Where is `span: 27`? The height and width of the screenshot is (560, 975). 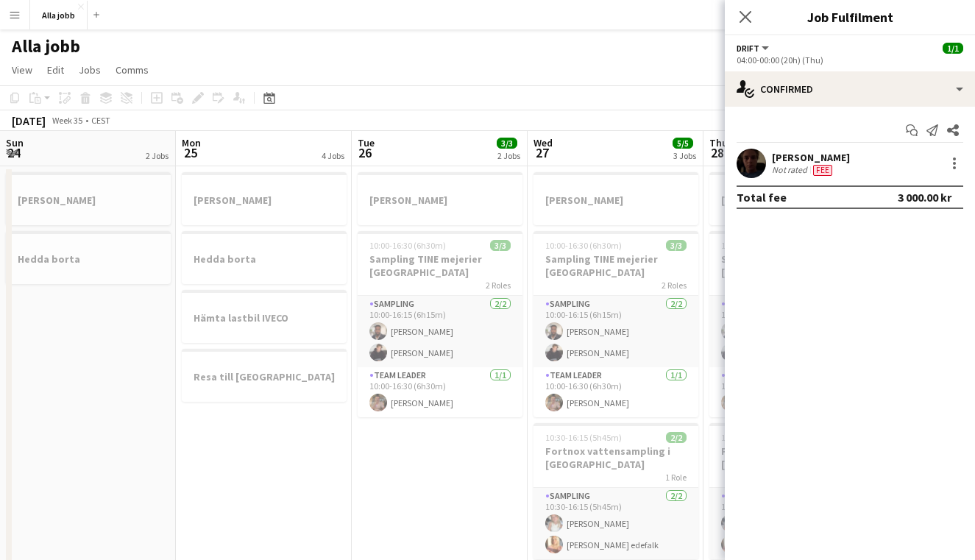
span: 27 is located at coordinates (541, 152).